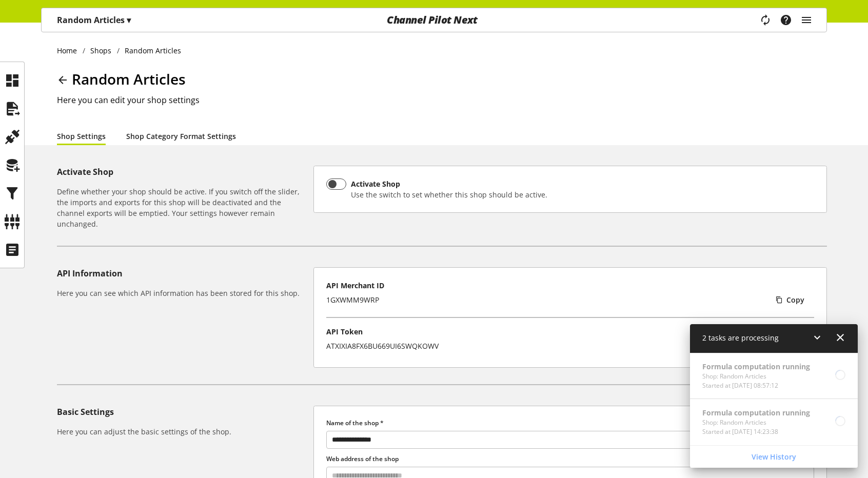 Image resolution: width=868 pixels, height=478 pixels. What do you see at coordinates (434, 20) in the screenshot?
I see `nav: main navigation` at bounding box center [434, 20].